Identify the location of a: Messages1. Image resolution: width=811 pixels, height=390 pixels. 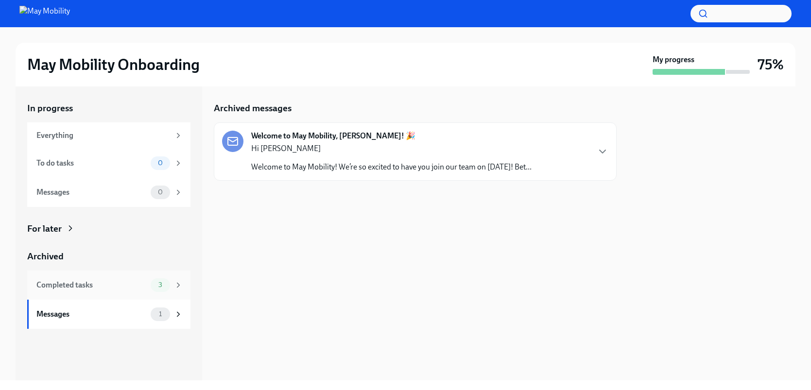
(109, 314).